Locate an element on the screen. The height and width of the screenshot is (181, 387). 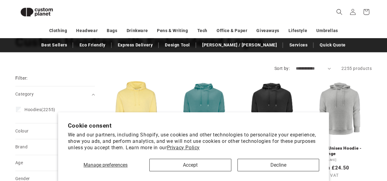
a: Drinkware is located at coordinates (137, 31).